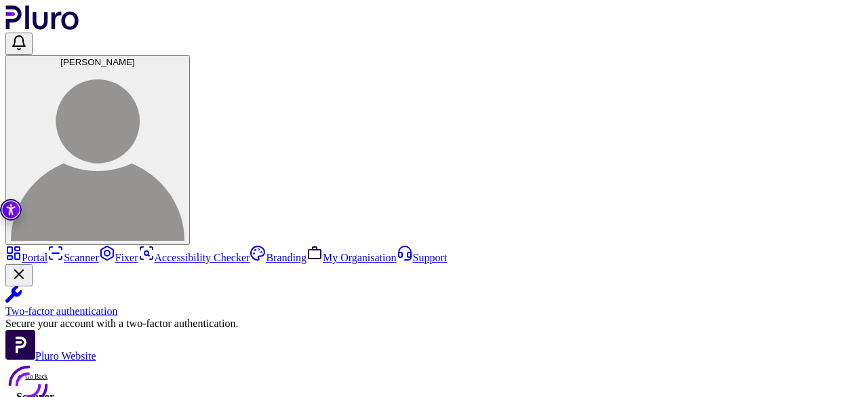 The height and width of the screenshot is (397, 868). What do you see at coordinates (278, 257) in the screenshot?
I see `a: Branding` at bounding box center [278, 257].